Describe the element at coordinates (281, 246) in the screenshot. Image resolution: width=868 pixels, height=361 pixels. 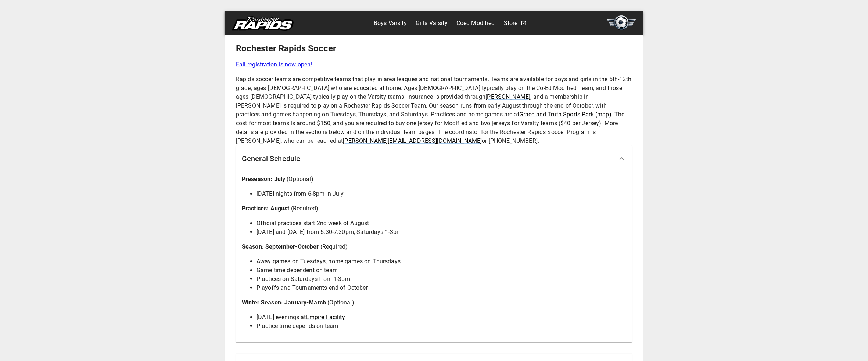
I see `span: Season: September-October` at that location.